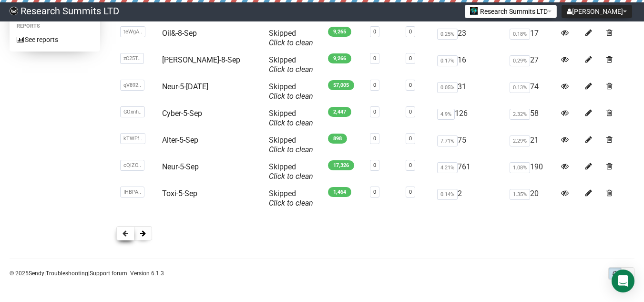  I want to click on td: 20, so click(532, 199).